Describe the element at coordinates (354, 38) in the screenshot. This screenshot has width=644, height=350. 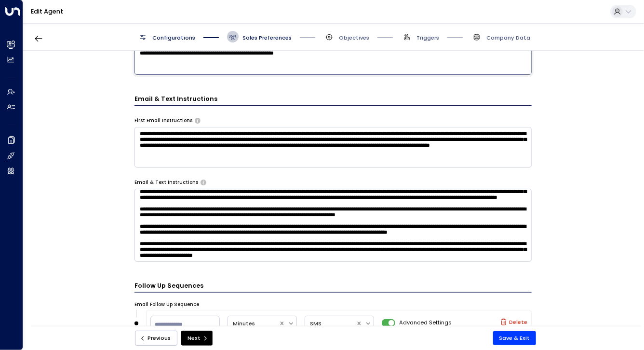
I see `span: Objectives` at that location.